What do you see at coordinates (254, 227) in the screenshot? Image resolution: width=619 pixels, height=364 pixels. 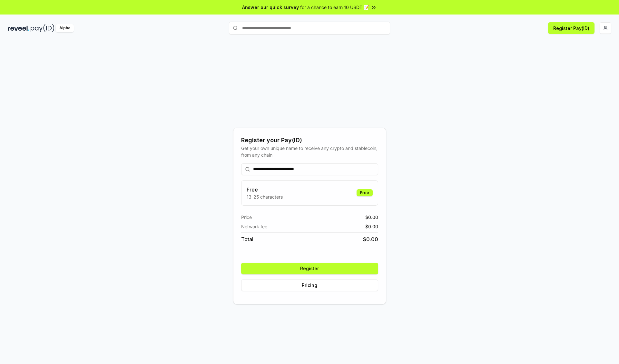 I see `span: Network fee` at bounding box center [254, 227].